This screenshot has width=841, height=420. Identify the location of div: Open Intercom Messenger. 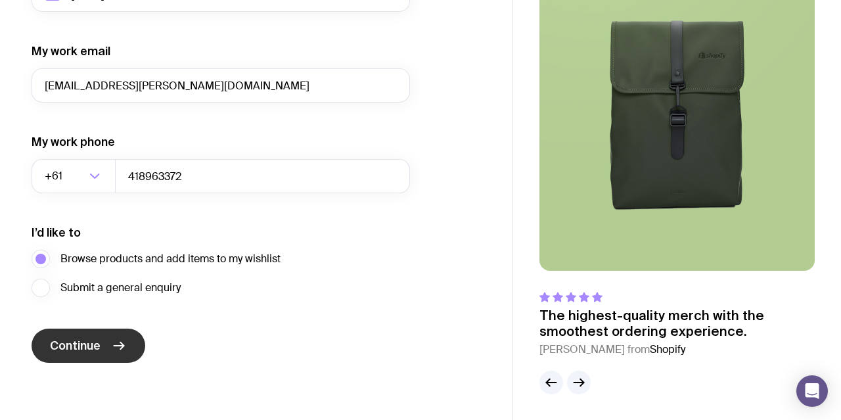
(812, 391).